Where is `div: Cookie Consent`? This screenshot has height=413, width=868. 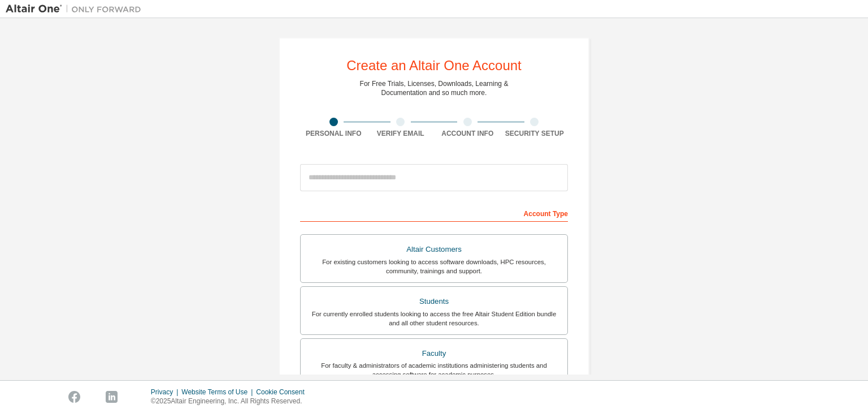 div: Cookie Consent is located at coordinates (283, 392).